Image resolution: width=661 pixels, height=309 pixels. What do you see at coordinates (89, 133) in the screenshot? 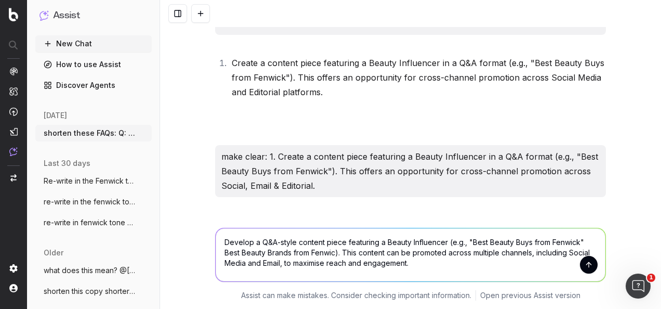
I see `span: shorten these FAQs: Q: How long is the e` at bounding box center [89, 133].